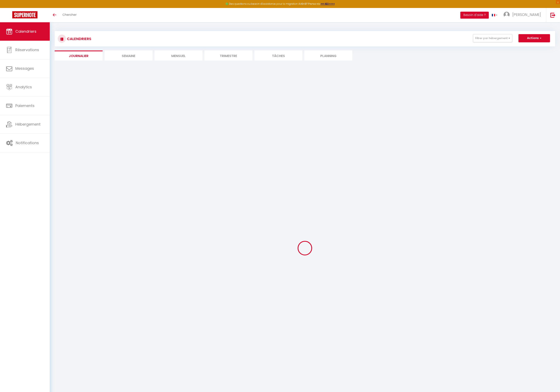 This screenshot has width=560, height=392. I want to click on a: >>> ICI <<<<, so click(328, 4).